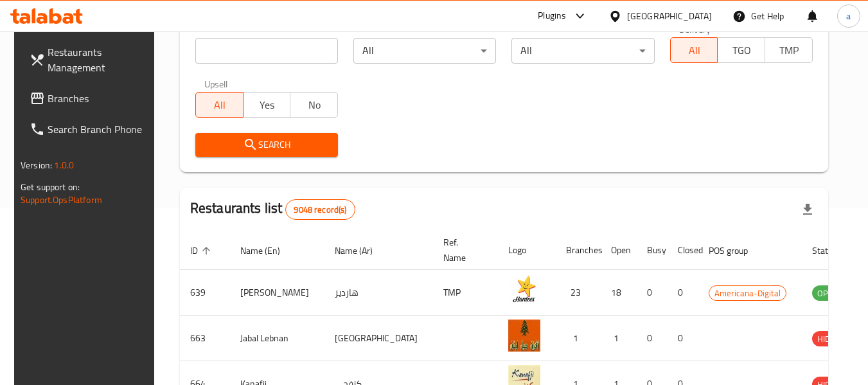 The width and height of the screenshot is (868, 385). What do you see at coordinates (578, 250) in the screenshot?
I see `th: Branches` at bounding box center [578, 250].